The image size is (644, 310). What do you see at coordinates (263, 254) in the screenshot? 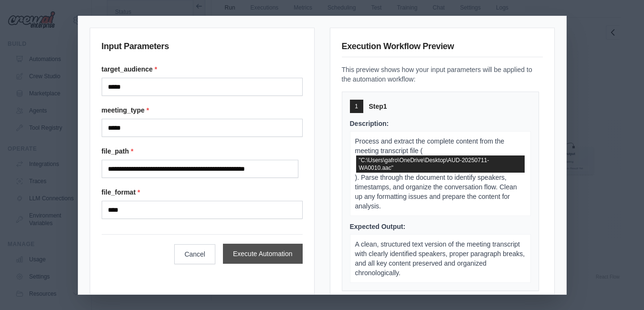
I see `button: Execute Automation` at bounding box center [263, 254].